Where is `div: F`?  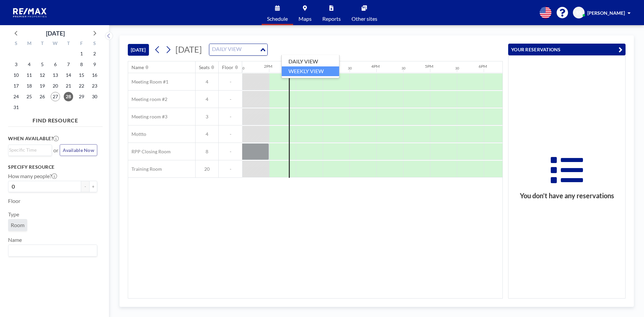
div: F is located at coordinates (81, 44).